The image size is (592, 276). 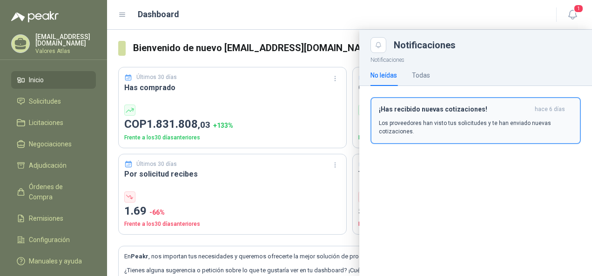 I want to click on a: Adjudicación, so click(x=53, y=166).